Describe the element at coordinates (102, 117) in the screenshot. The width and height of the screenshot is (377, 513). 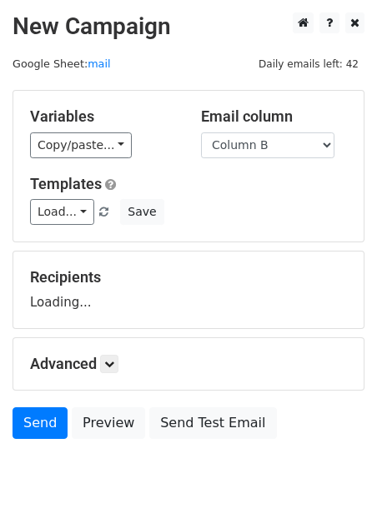
I see `h5: Variables` at that location.